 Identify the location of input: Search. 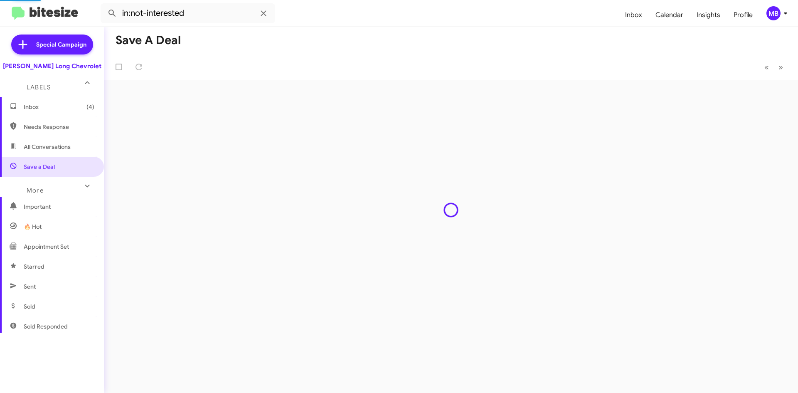
(188, 13).